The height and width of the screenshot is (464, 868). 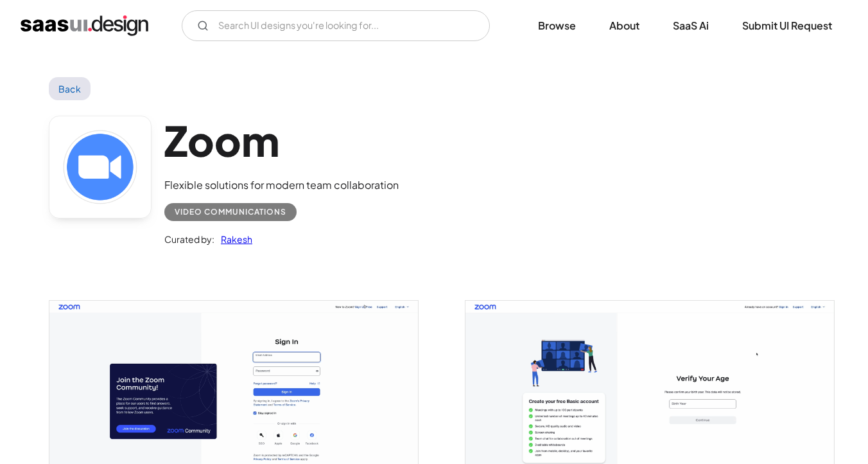 What do you see at coordinates (189, 239) in the screenshot?
I see `div: Curated by:` at bounding box center [189, 239].